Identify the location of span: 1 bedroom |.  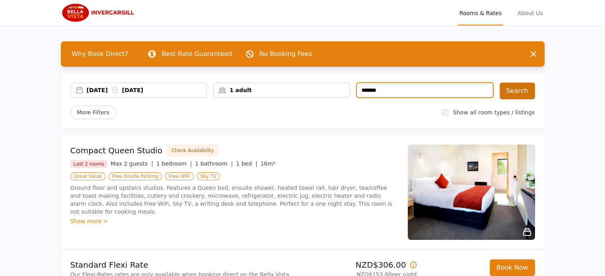
(174, 164).